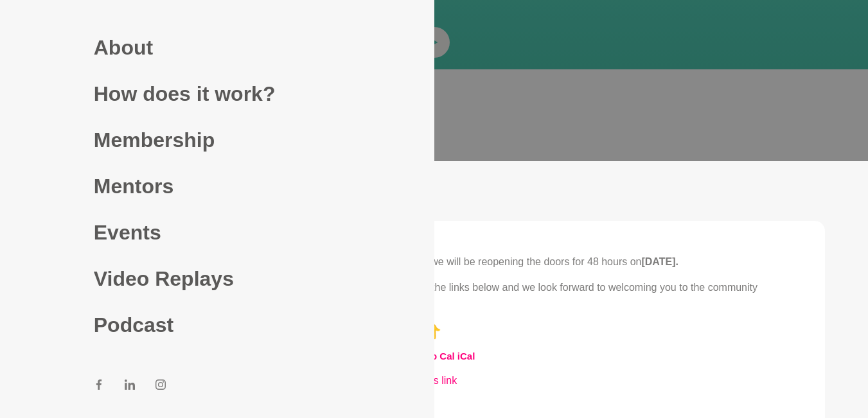  Describe the element at coordinates (161, 387) in the screenshot. I see `a: Instagram` at that location.